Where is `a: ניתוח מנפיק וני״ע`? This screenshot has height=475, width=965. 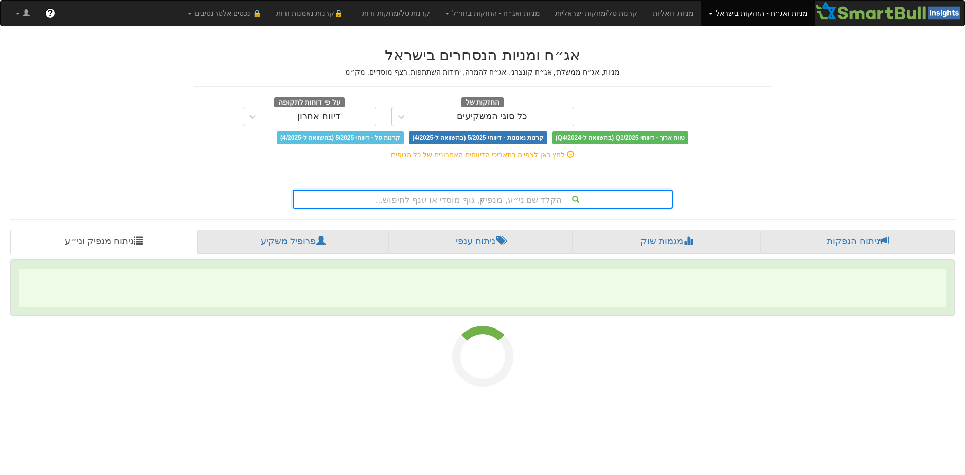 a: ניתוח מנפיק וני״ע is located at coordinates (104, 242).